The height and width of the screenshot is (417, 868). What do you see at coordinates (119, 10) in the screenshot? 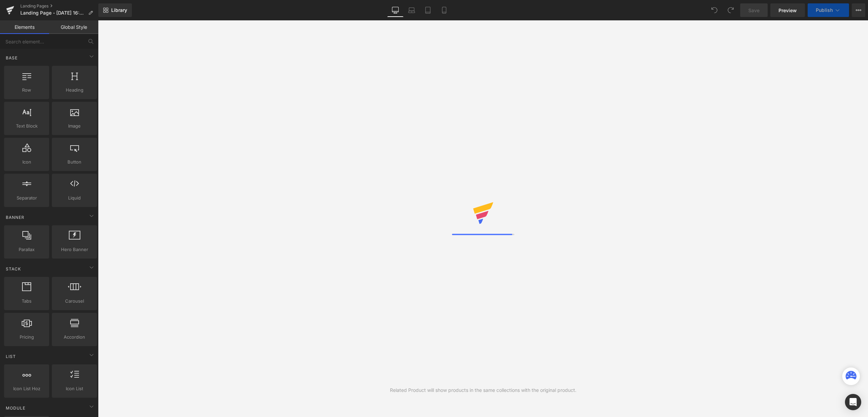
I see `span: Library` at bounding box center [119, 10].